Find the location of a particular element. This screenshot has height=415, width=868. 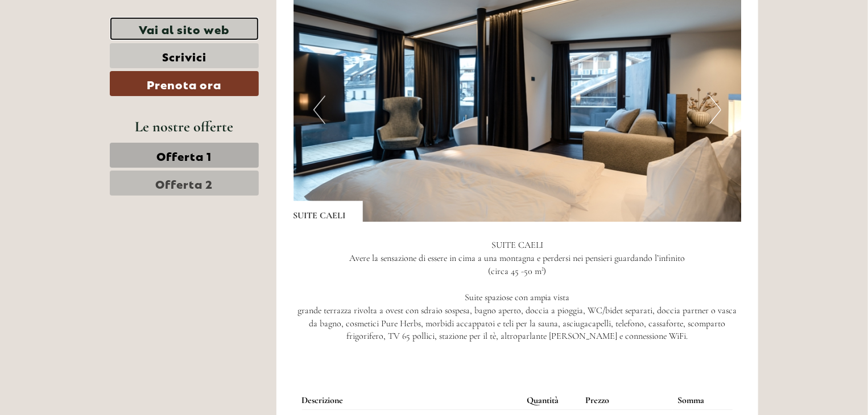

a: Vai al sito web is located at coordinates (185, 29).